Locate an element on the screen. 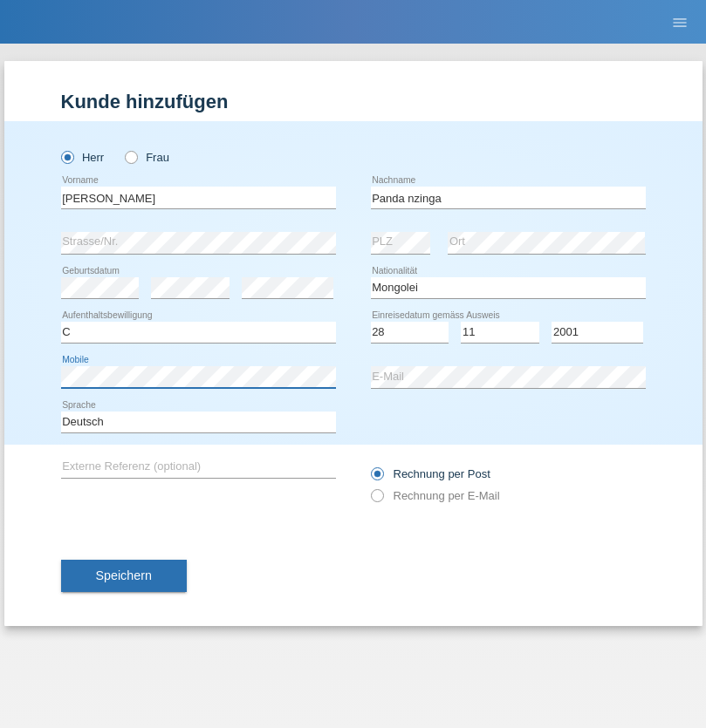 The image size is (706, 728). input: Frau is located at coordinates (130, 156).